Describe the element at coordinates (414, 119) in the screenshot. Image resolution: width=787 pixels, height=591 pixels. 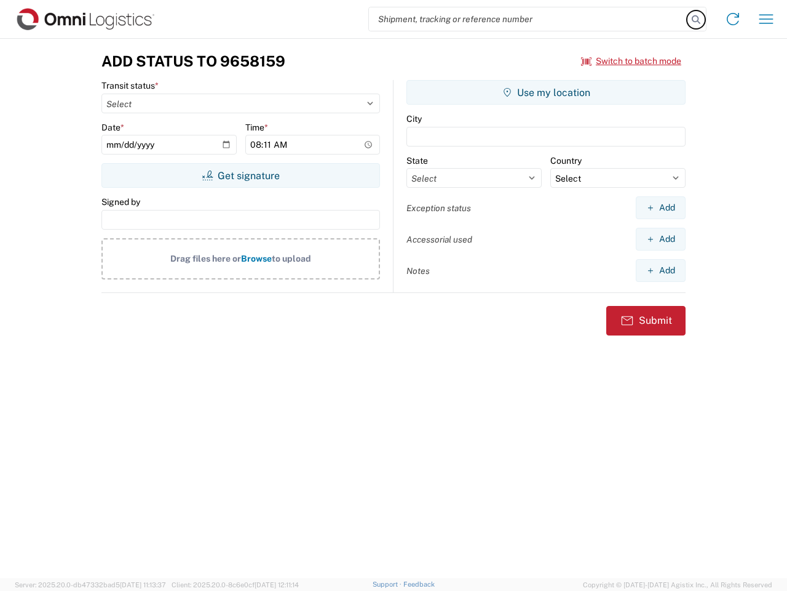
I see `label: City` at that location.